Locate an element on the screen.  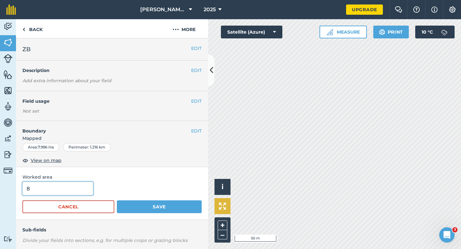
h4: Field usage is located at coordinates (107, 101).